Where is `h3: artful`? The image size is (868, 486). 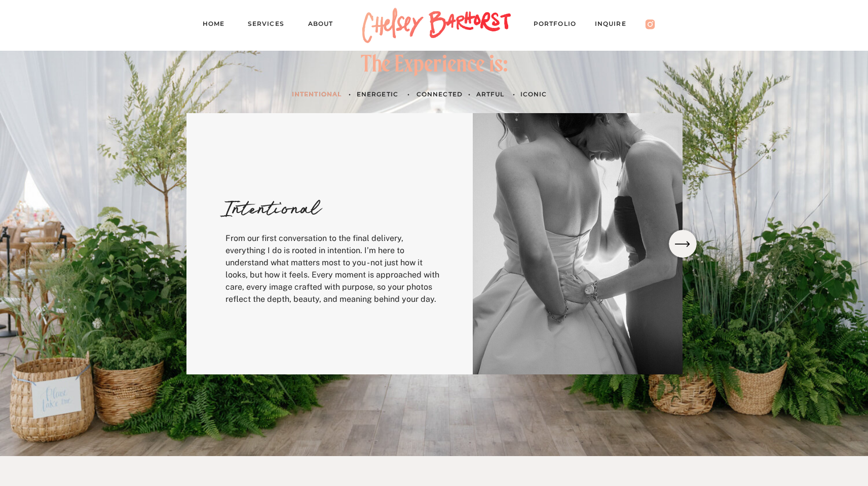 h3: artful is located at coordinates (491, 94).